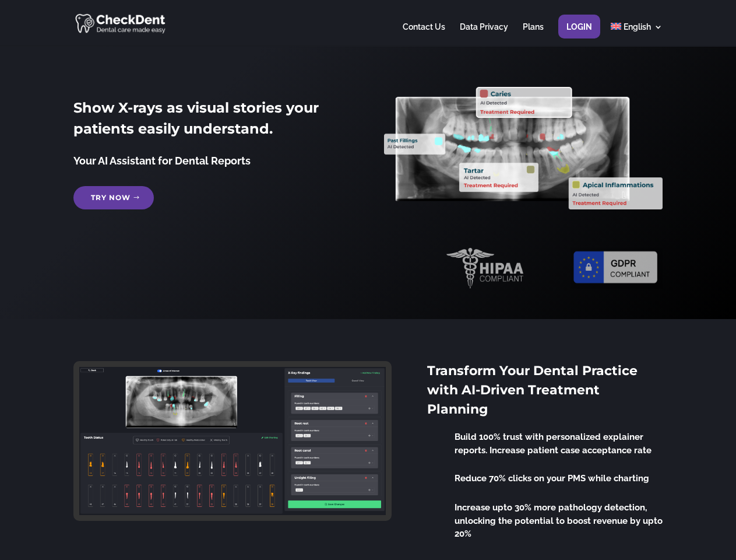  Describe the element at coordinates (113, 198) in the screenshot. I see `a: Try Now` at that location.